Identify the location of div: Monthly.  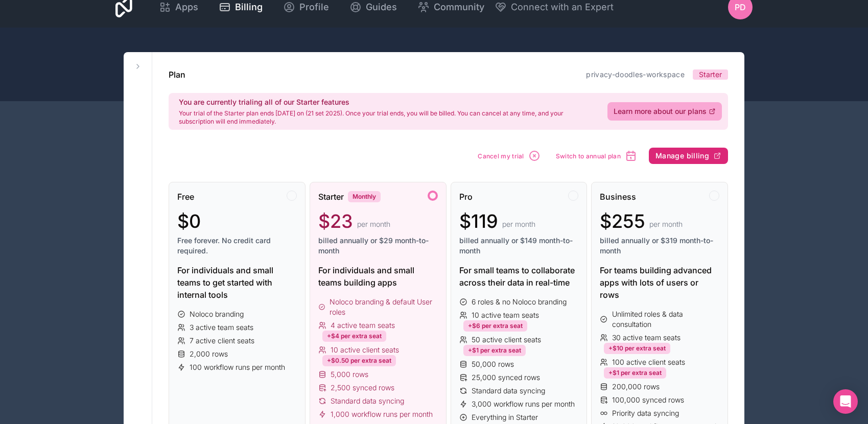
(364, 197).